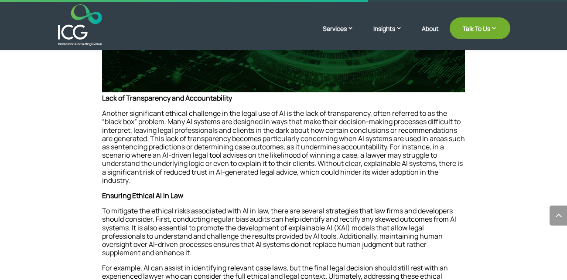 Image resolution: width=567 pixels, height=280 pixels. I want to click on a: Services, so click(342, 35).